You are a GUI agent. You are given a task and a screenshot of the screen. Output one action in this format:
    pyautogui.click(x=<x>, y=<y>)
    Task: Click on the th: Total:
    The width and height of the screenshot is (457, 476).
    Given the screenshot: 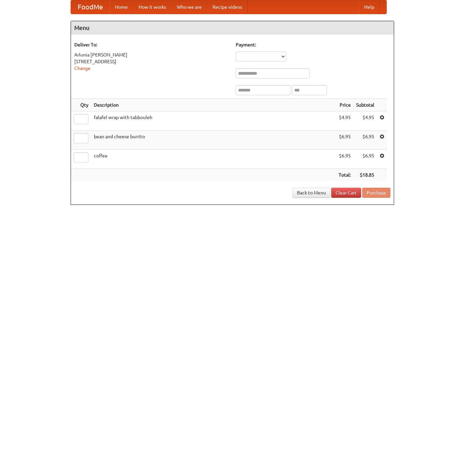 What is the action you would take?
    pyautogui.click(x=345, y=175)
    